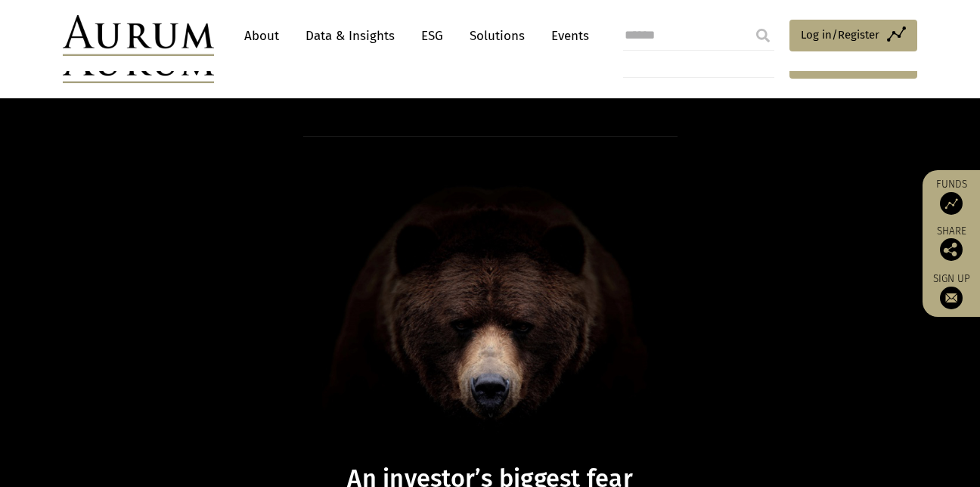 The height and width of the screenshot is (487, 980). I want to click on img: Share this post, so click(951, 249).